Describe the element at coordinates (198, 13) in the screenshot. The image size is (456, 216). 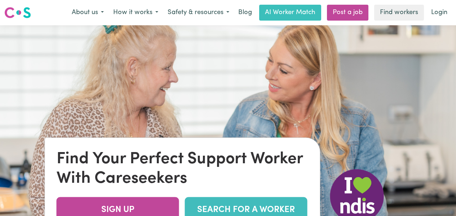
I see `button: Safety & resources` at that location.